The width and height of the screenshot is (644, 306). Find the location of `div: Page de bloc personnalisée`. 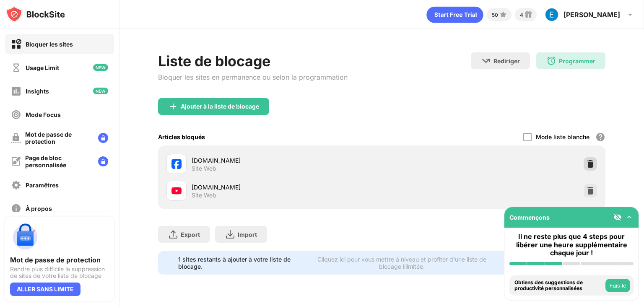

div: Page de bloc personnalisée is located at coordinates (58, 161).